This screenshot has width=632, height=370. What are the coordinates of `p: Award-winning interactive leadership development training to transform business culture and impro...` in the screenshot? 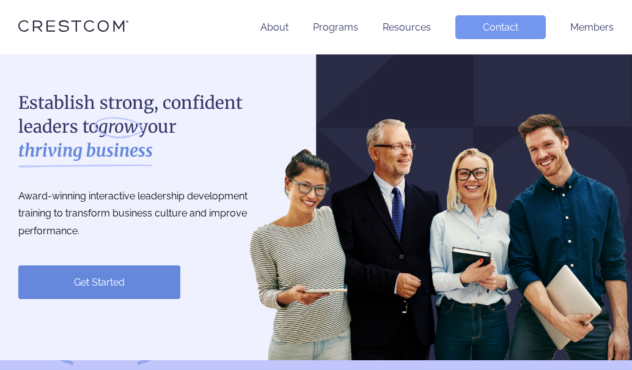 It's located at (147, 214).